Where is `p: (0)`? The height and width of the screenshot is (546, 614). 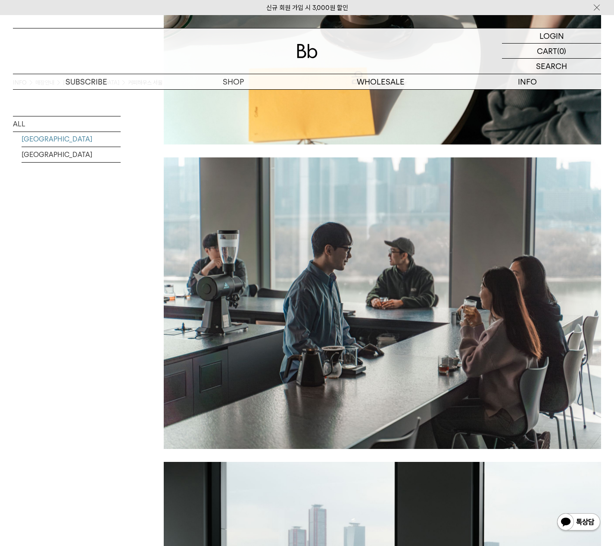 p: (0) is located at coordinates (562, 51).